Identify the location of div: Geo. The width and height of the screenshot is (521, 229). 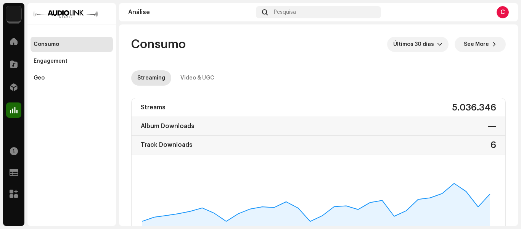
(39, 78).